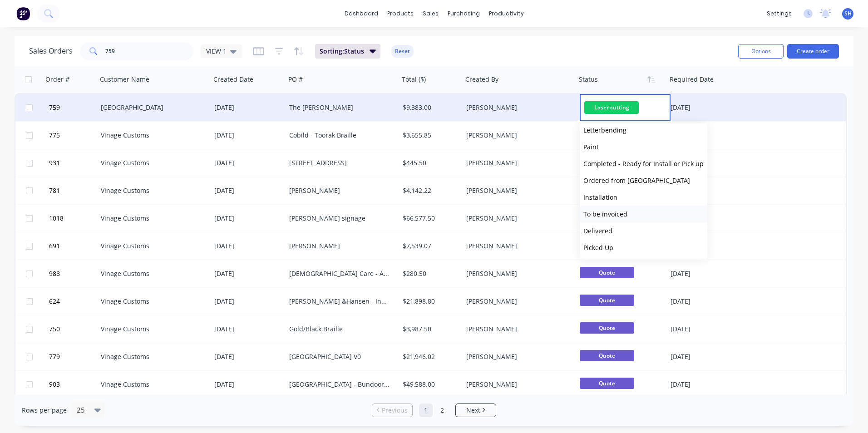  I want to click on span: 781, so click(54, 191).